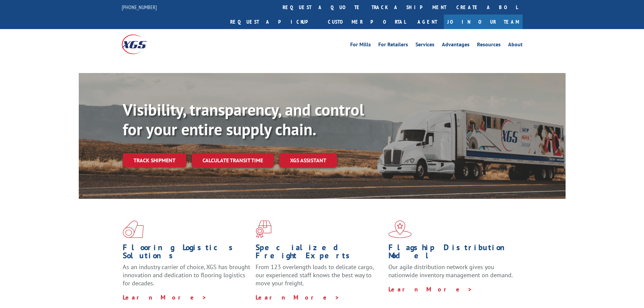 The image size is (644, 308). Describe the element at coordinates (186, 253) in the screenshot. I see `h1: Flooring Logistics Solutions` at that location.